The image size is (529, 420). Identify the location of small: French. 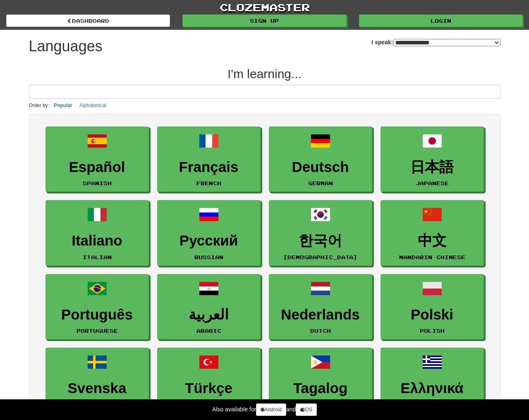
(209, 183).